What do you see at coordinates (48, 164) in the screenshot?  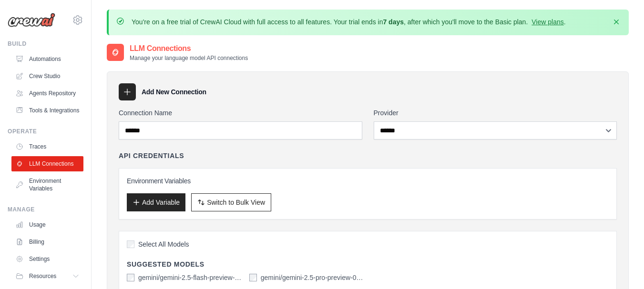 I see `a: LLM Connections` at bounding box center [48, 164].